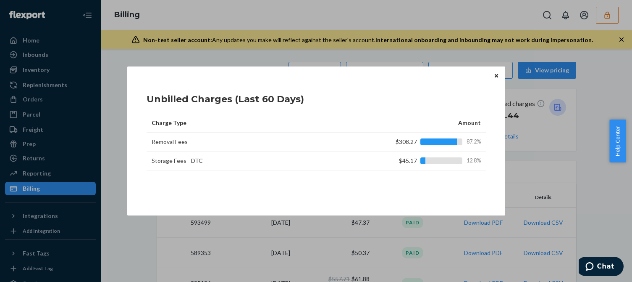  What do you see at coordinates (426, 142) in the screenshot?
I see `div: $308.27` at bounding box center [426, 142].